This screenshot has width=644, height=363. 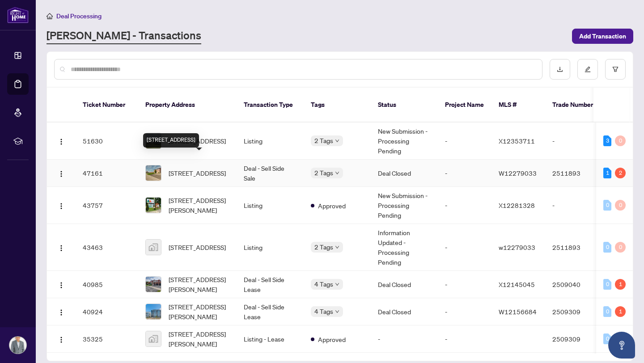 I want to click on span: home, so click(x=50, y=16).